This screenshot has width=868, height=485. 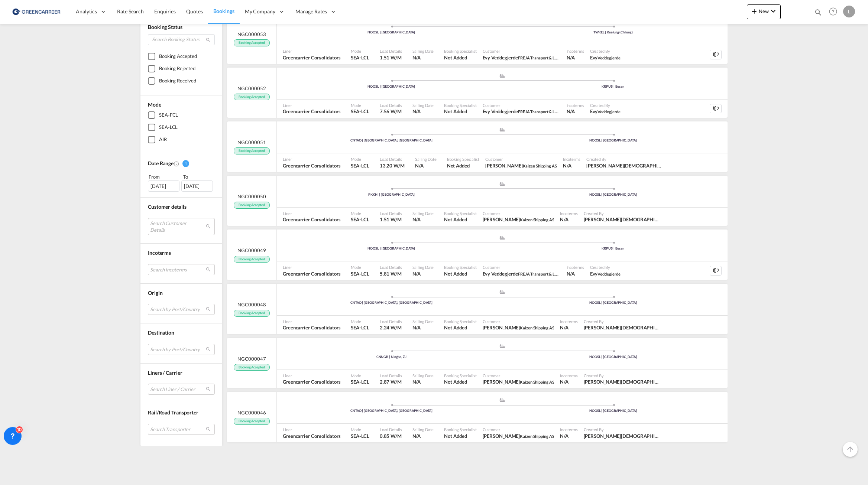 I want to click on span: NGC000049, so click(x=251, y=250).